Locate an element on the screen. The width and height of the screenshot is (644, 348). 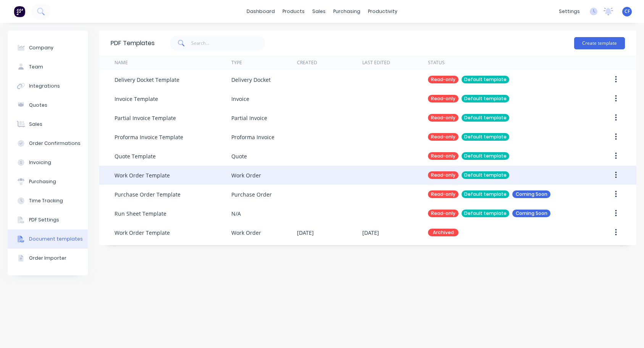
div: Quotes is located at coordinates (38, 105).